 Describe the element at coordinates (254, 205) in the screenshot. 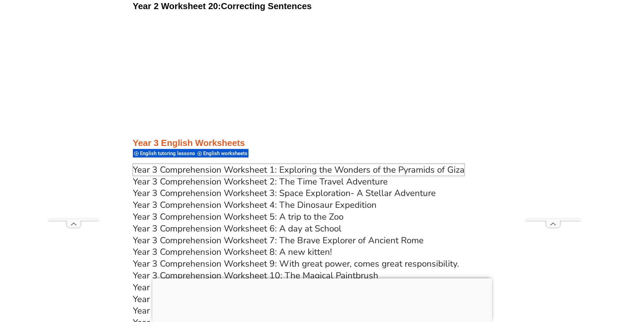

I see `a: Year 3 Comprehension Worksheet 4: The Dinosaur Expedition` at that location.